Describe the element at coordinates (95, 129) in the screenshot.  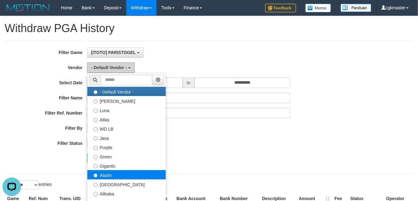
I see `input: WD LB` at that location.